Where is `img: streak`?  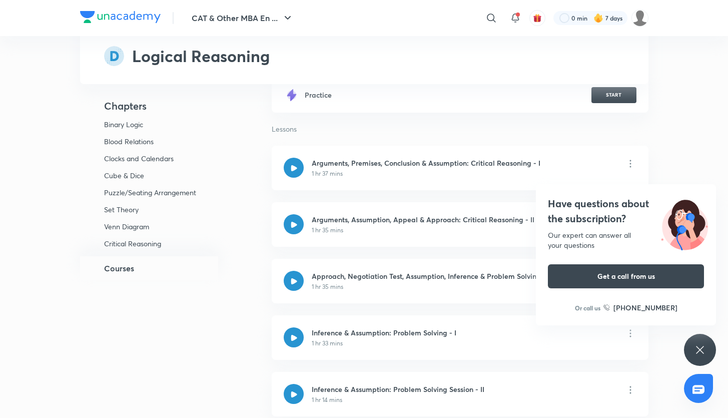 img: streak is located at coordinates (598, 18).